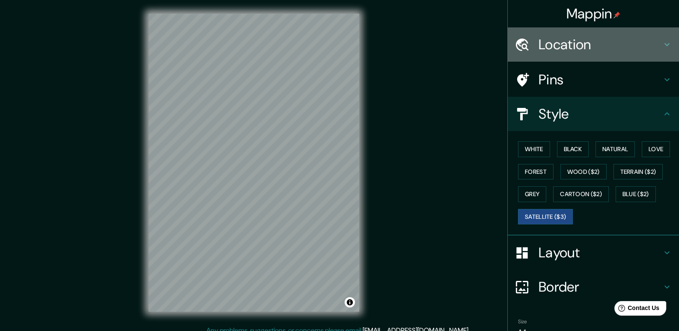 This screenshot has width=679, height=331. What do you see at coordinates (593, 80) in the screenshot?
I see `div: Pins` at bounding box center [593, 80].